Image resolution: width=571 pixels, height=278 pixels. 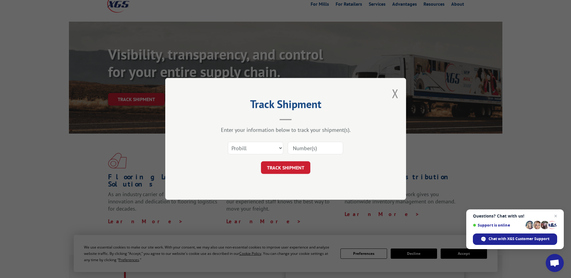 What do you see at coordinates (515, 216) in the screenshot?
I see `span: Questions? Chat with us!` at bounding box center [515, 216].